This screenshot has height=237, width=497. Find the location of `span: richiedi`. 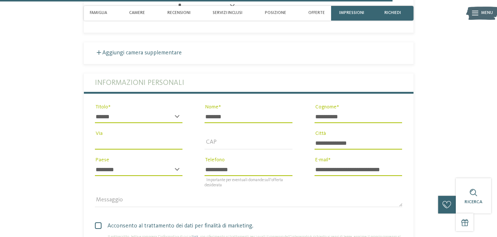

span: richiedi is located at coordinates (393, 13).